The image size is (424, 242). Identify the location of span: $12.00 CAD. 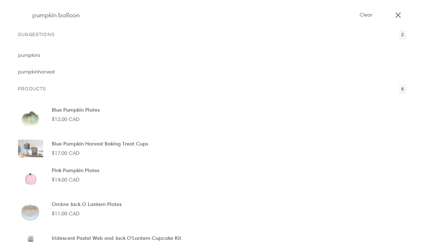
(65, 119).